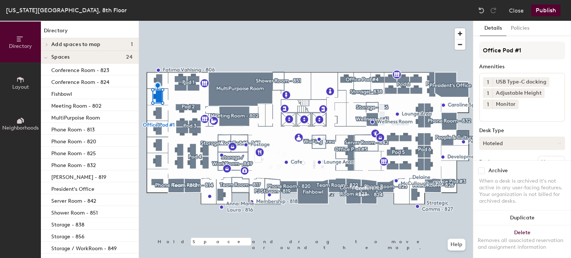  Describe the element at coordinates (90, 32) in the screenshot. I see `h1: Directory` at that location.